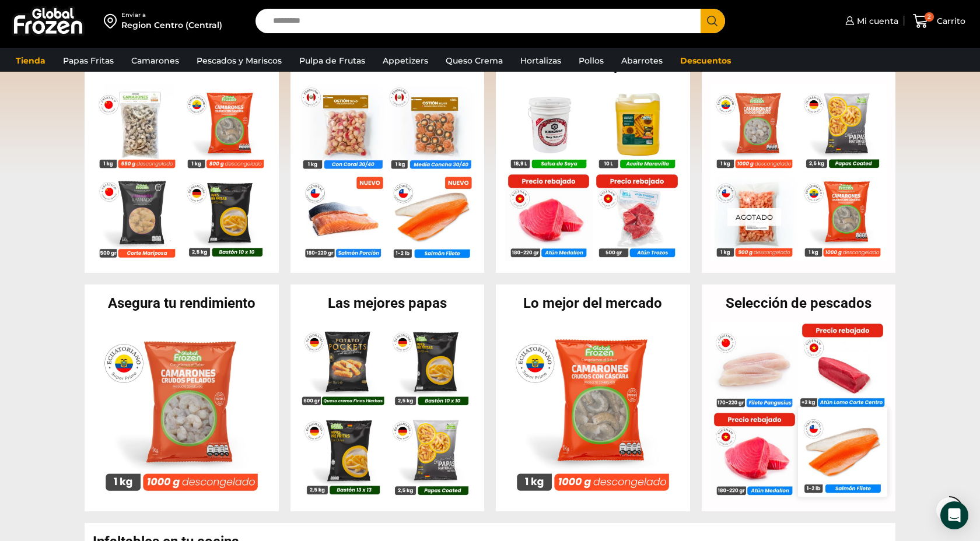 The image size is (980, 541). What do you see at coordinates (155, 61) in the screenshot?
I see `a: Camarones` at bounding box center [155, 61].